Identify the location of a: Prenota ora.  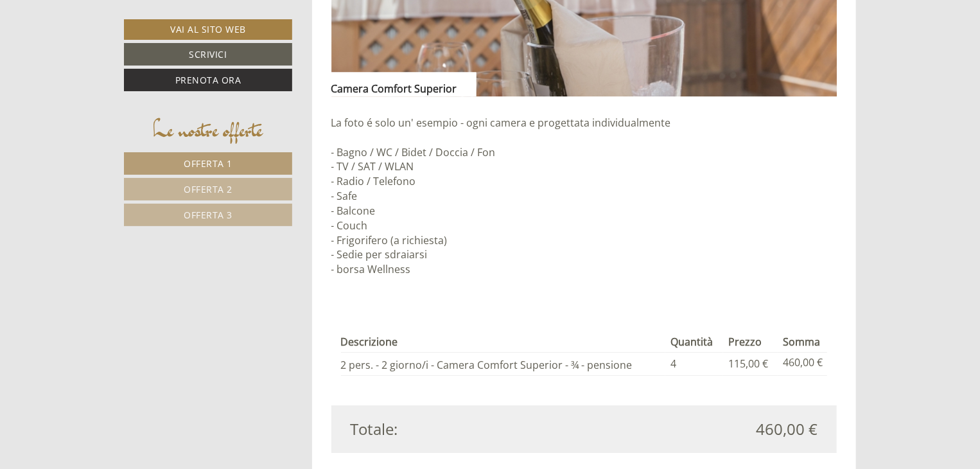
(208, 80).